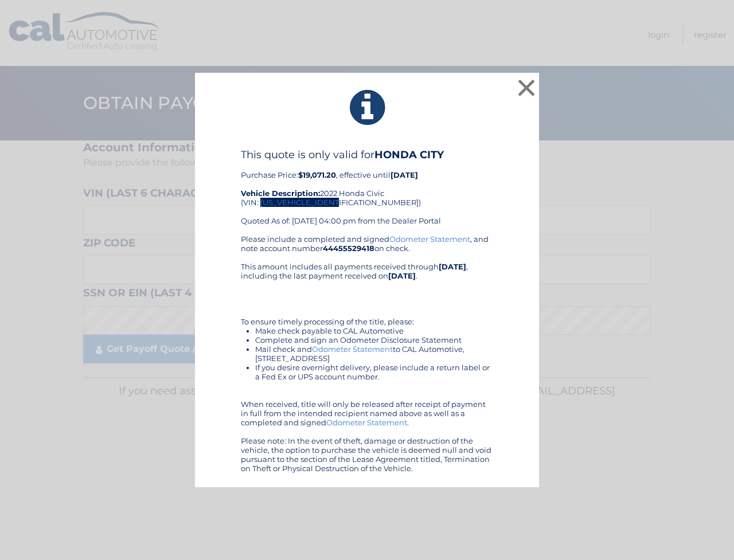 This screenshot has width=734, height=560. I want to click on strong: Vehicle Description:, so click(281, 193).